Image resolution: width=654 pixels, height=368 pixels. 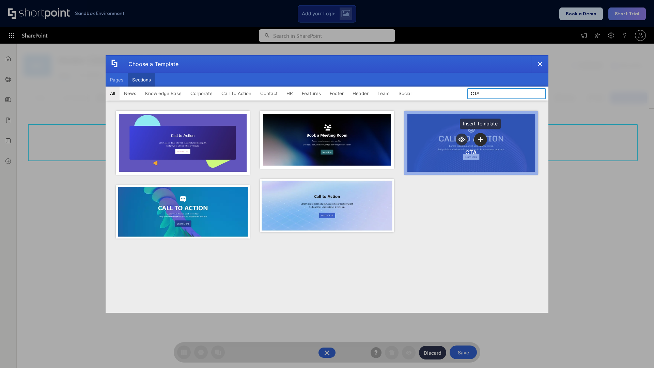 I want to click on button: Sections, so click(x=141, y=80).